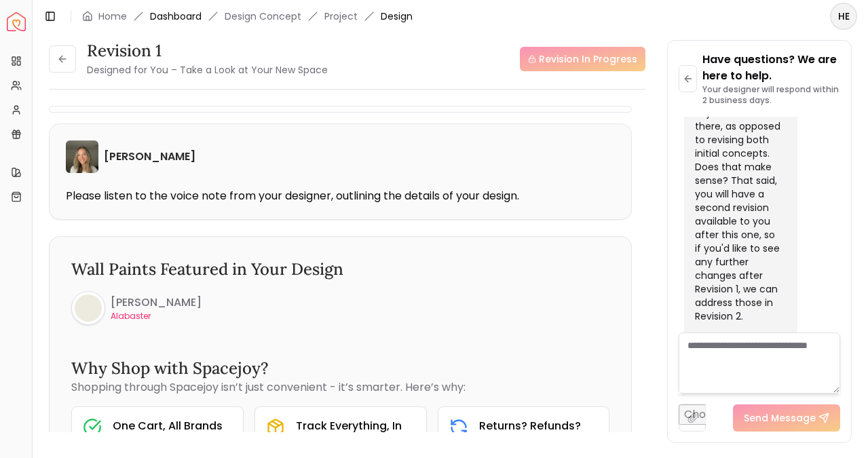 The height and width of the screenshot is (458, 868). Describe the element at coordinates (844, 16) in the screenshot. I see `button: HE` at that location.